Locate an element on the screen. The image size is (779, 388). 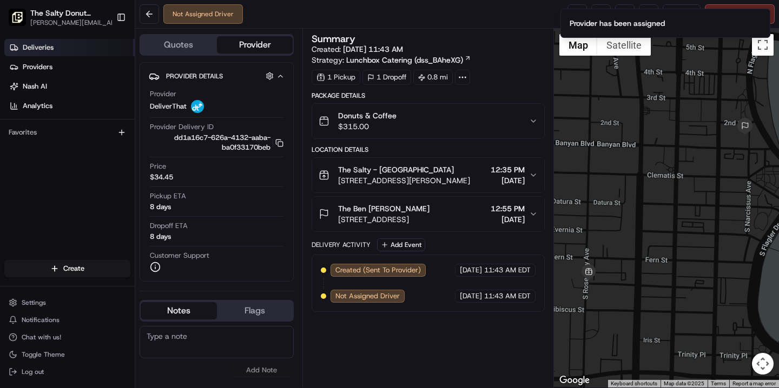
button: dd1a16c7-626a-4132-aaba-ba0f33170beb is located at coordinates (216, 143).